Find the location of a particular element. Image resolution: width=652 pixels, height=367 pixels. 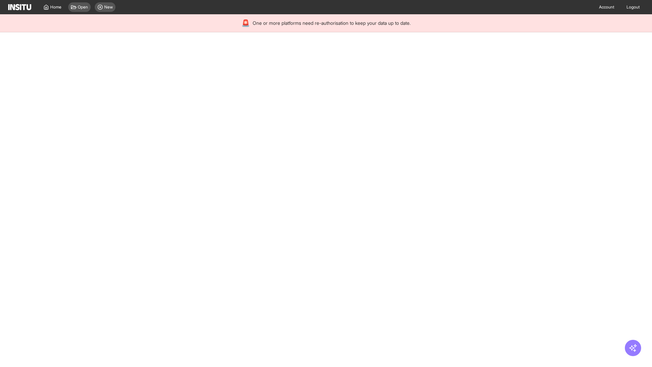

span: New is located at coordinates (108, 7).